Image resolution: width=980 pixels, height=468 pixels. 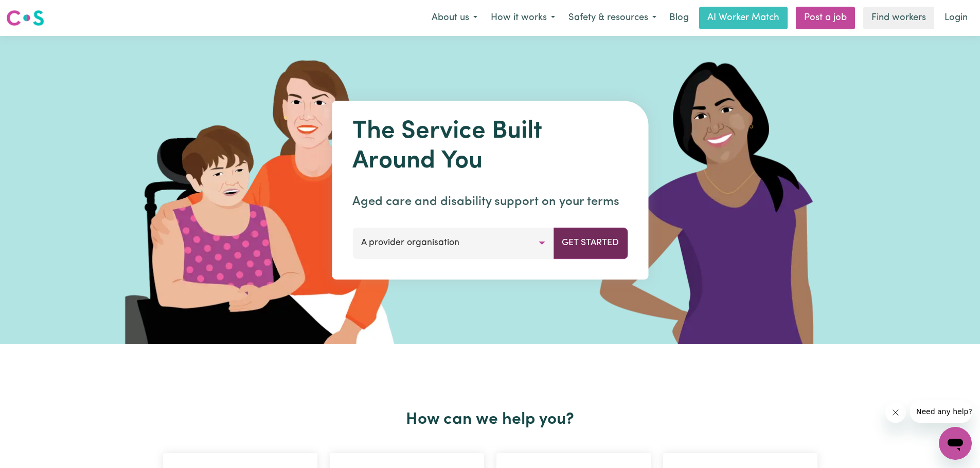 What do you see at coordinates (490, 147) in the screenshot?
I see `h1: The Service Built Around You` at bounding box center [490, 147].